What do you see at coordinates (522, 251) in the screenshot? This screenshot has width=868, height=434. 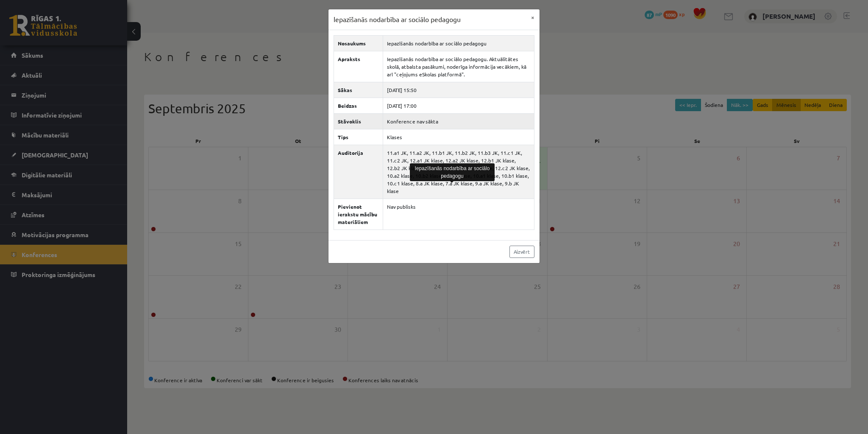 I see `a: Aizvērt` at bounding box center [522, 251].